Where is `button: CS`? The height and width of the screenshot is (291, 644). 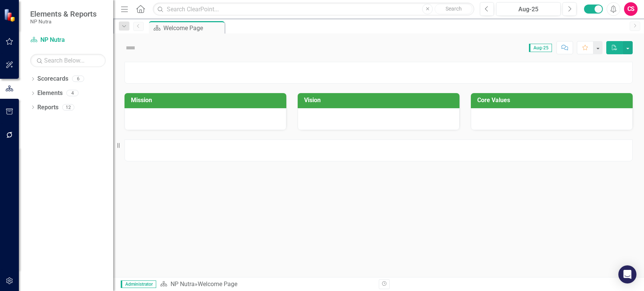 button: CS is located at coordinates (631, 9).